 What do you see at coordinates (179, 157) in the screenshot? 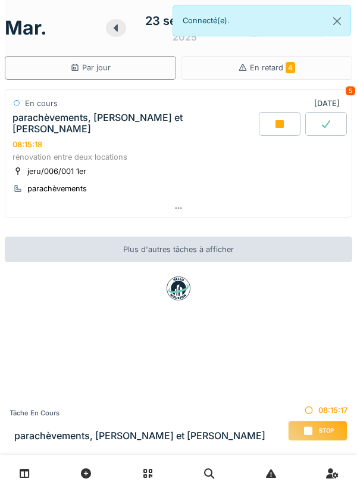
I see `div: rénovation entre deux locations` at bounding box center [179, 157].